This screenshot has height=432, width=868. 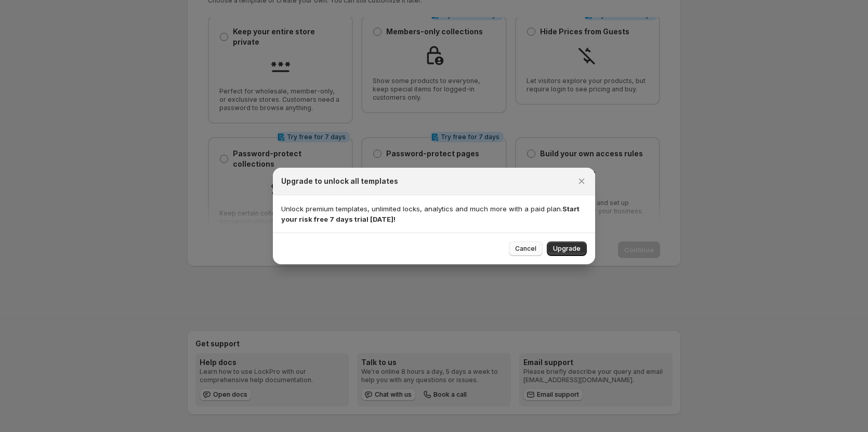 What do you see at coordinates (339, 181) in the screenshot?
I see `h2: Upgrade to unlock all templates` at bounding box center [339, 181].